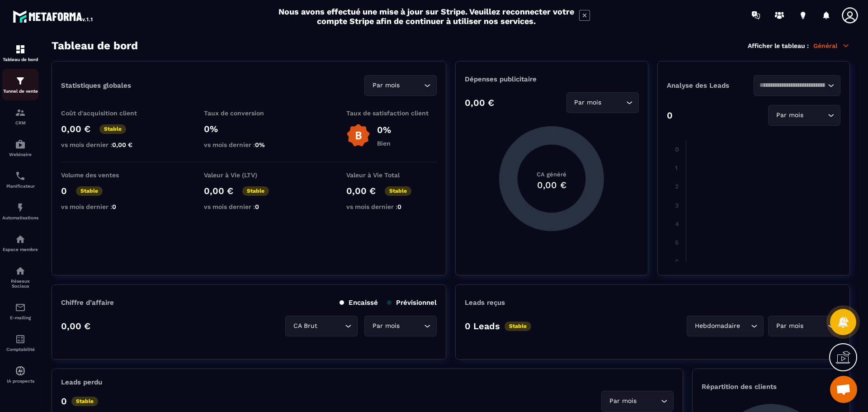 The image size is (868, 412). I want to click on img: scheduler, so click(20, 176).